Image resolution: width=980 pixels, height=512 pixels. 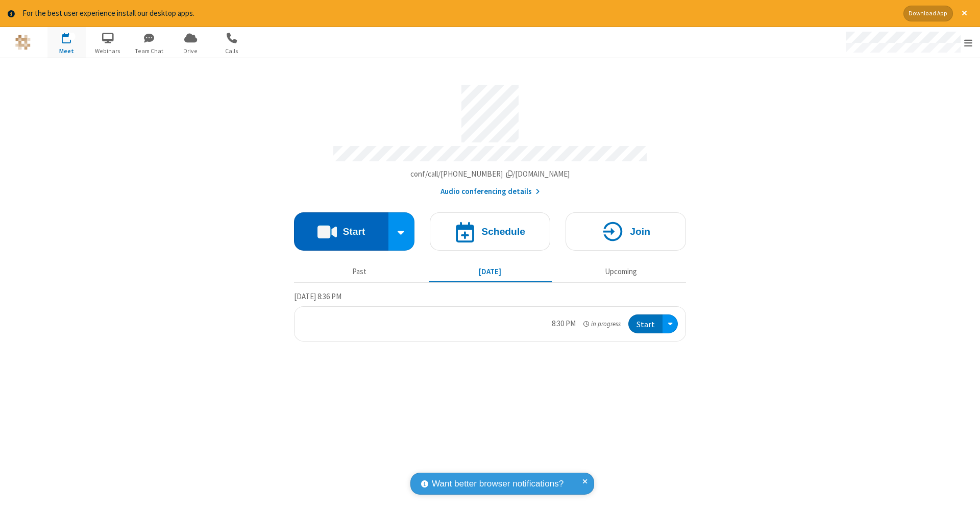 I want to click on em: in progress, so click(x=602, y=323).